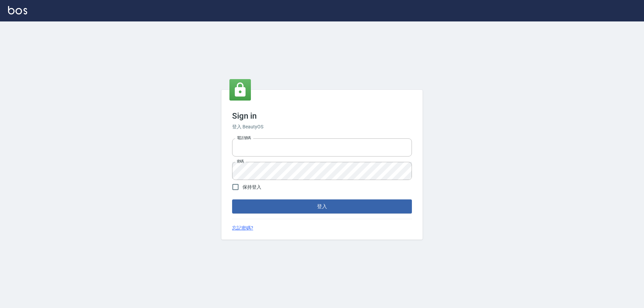 This screenshot has width=644, height=308. What do you see at coordinates (243, 228) in the screenshot?
I see `a: 忘記密碼?` at bounding box center [243, 228].